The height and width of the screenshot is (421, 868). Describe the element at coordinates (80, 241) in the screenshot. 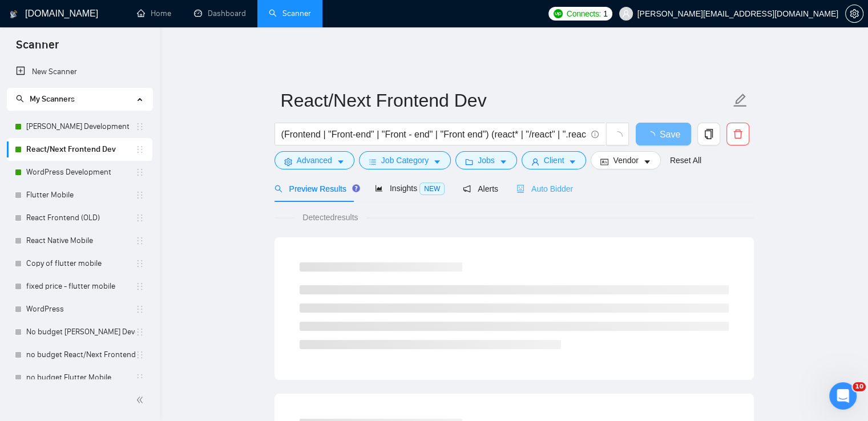

I see `a: React Native Mobile` at that location.